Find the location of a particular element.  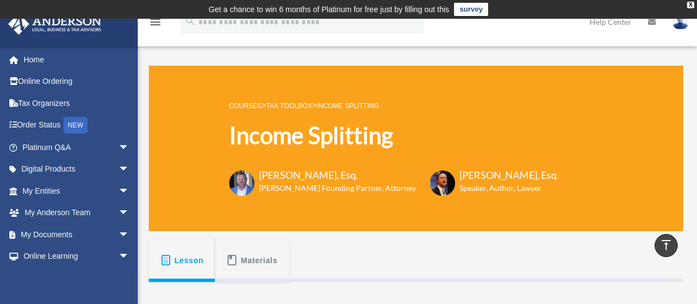

a: Home is located at coordinates (77, 60).